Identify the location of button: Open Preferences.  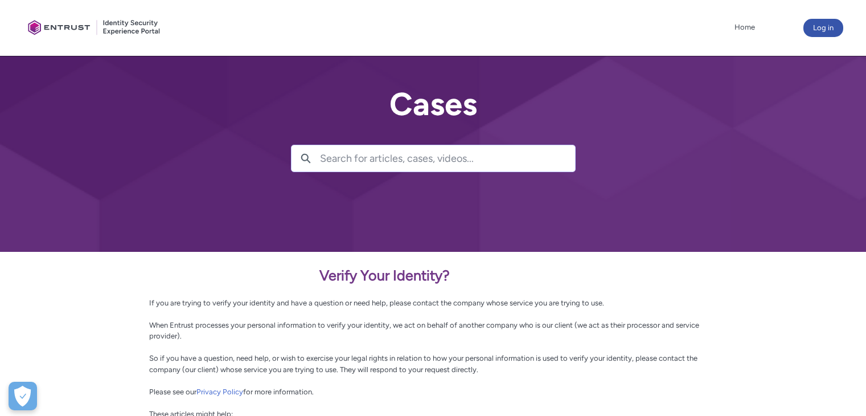
(23, 396).